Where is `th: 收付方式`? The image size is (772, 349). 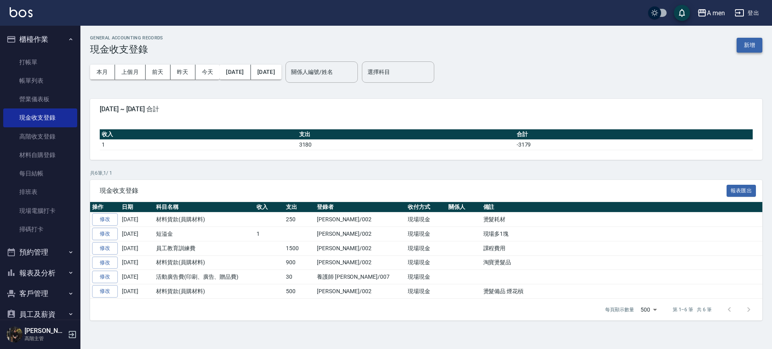
th: 收付方式 is located at coordinates (426, 207).